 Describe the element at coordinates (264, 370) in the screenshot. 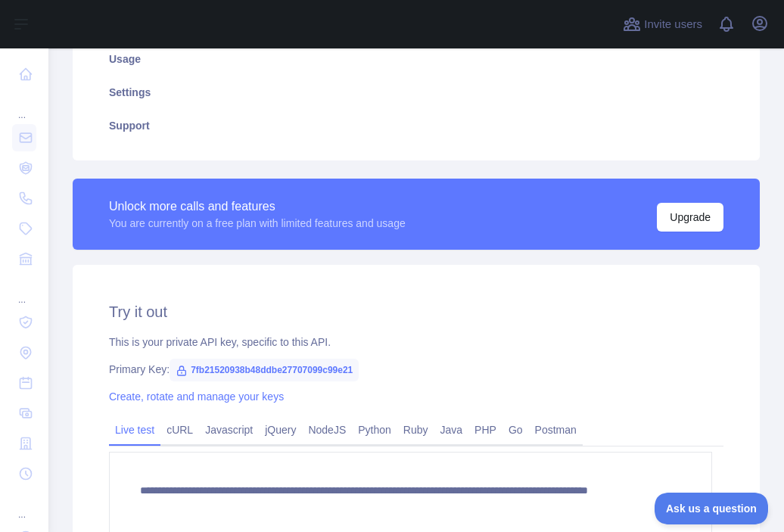

I see `span: 7fb21520938b48ddbe27707099c99e21` at that location.